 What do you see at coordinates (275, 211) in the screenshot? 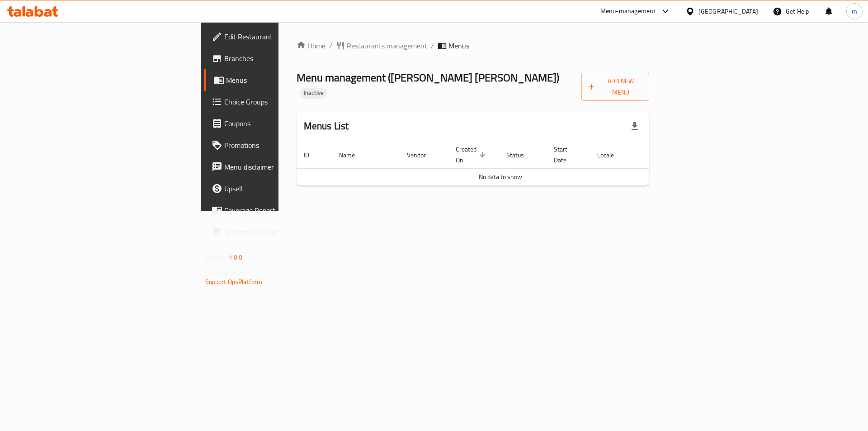
I see `a: Coverage Report` at bounding box center [275, 211].